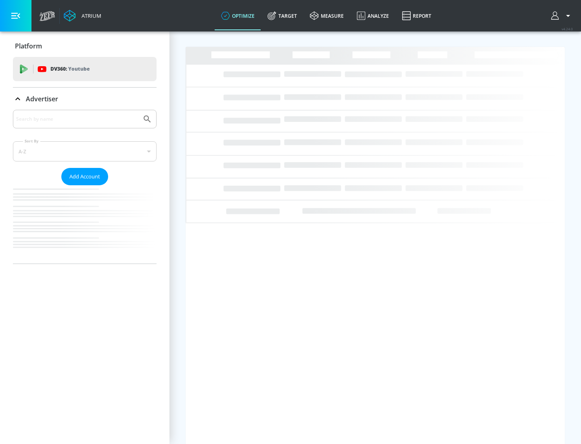 The width and height of the screenshot is (581, 444). What do you see at coordinates (82, 16) in the screenshot?
I see `a: Atrium` at bounding box center [82, 16].